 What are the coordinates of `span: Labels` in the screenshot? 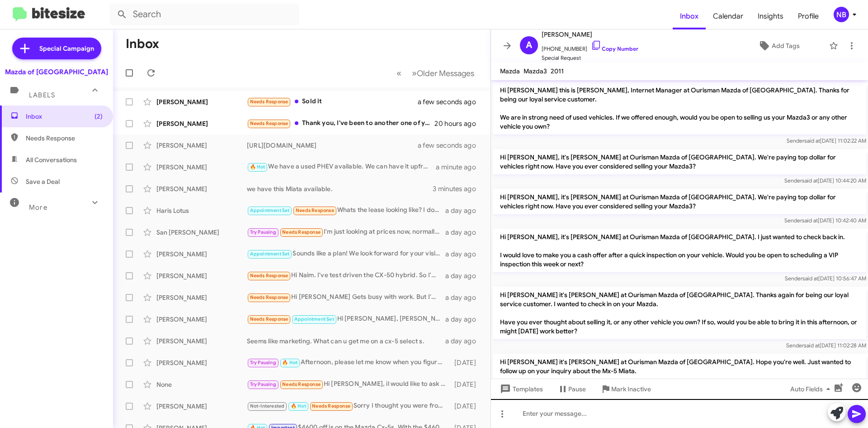 It's located at (42, 95).